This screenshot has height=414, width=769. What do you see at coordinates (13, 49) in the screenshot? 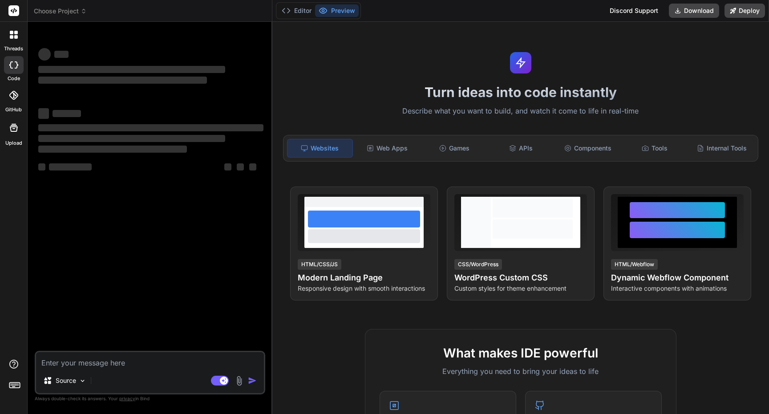
I see `label: threads` at bounding box center [13, 49].